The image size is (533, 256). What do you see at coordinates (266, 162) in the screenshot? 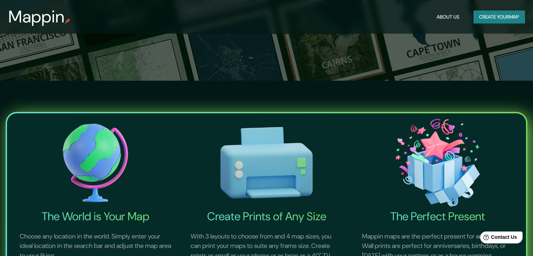
I see `img: Create Prints of Any Size-icon` at bounding box center [266, 162].